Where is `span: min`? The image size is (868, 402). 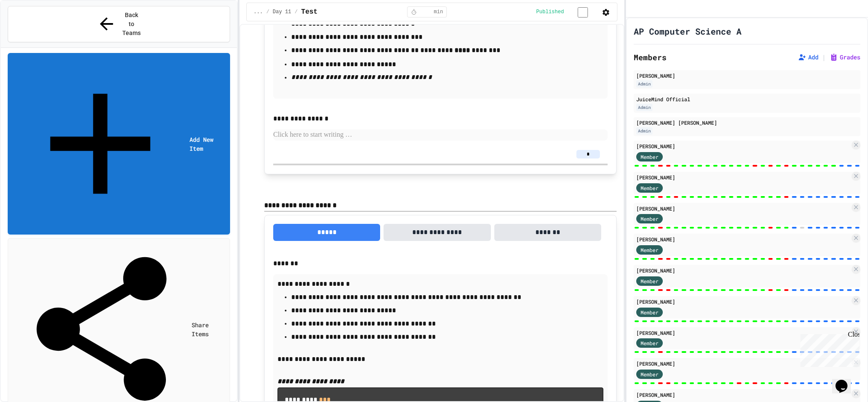
span: min is located at coordinates (439, 12).